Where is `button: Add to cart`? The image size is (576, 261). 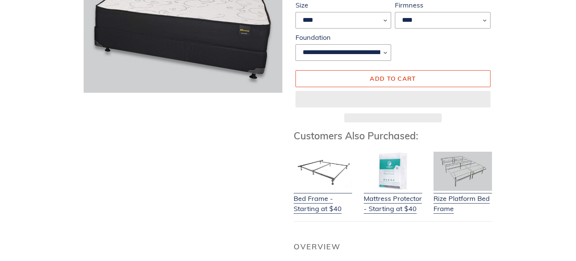 button: Add to cart is located at coordinates (393, 78).